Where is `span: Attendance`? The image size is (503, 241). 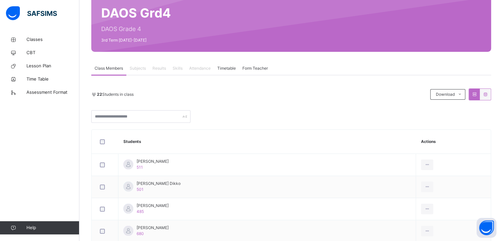 span: Attendance is located at coordinates (200, 68).